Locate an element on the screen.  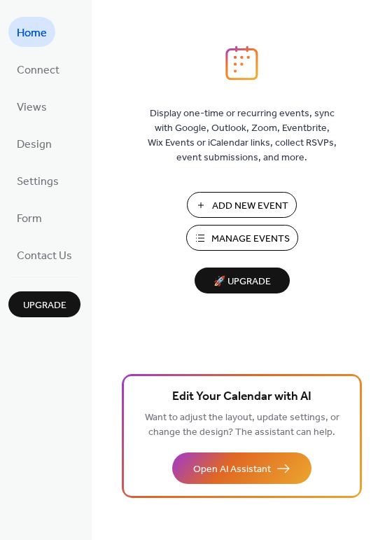
span: Home is located at coordinates (32, 33).